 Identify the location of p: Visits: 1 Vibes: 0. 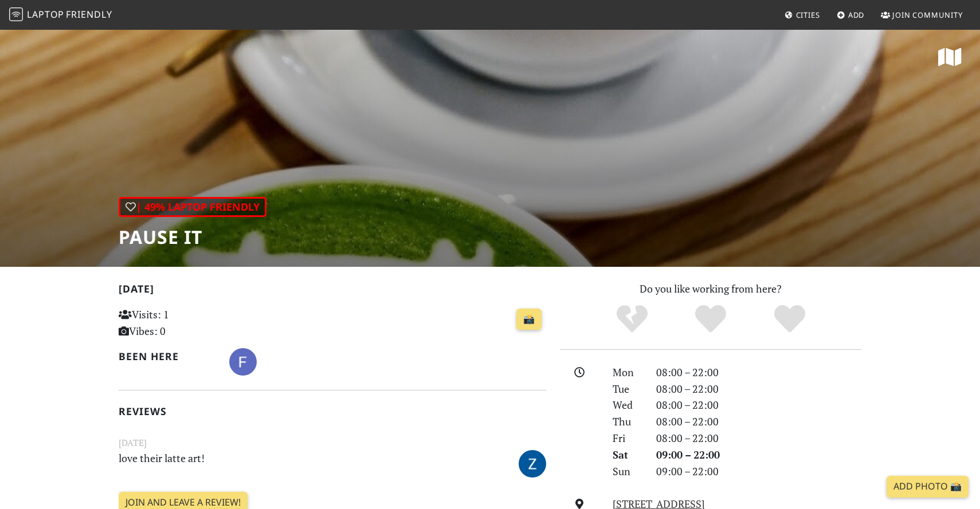
(185, 323).